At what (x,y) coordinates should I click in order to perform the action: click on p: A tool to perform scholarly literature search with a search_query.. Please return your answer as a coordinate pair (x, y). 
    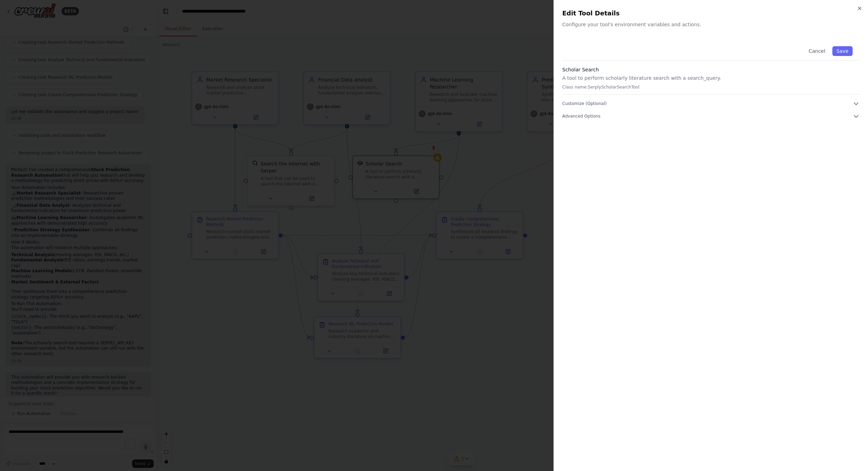
    Looking at the image, I should click on (711, 78).